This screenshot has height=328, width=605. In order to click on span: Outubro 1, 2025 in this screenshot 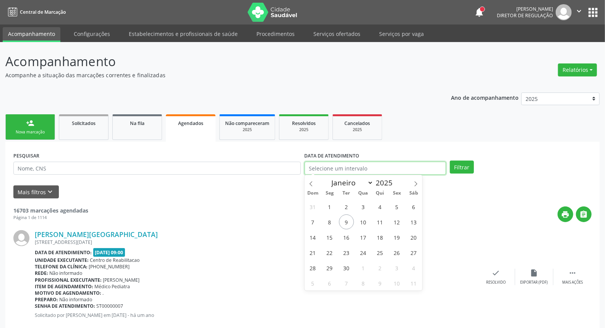, I will do `click(363, 267)`.